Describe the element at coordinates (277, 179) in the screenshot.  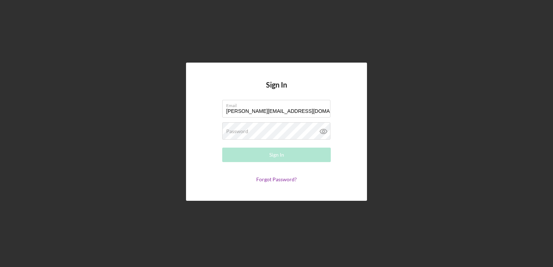
I see `a: Forgot Password?` at that location.